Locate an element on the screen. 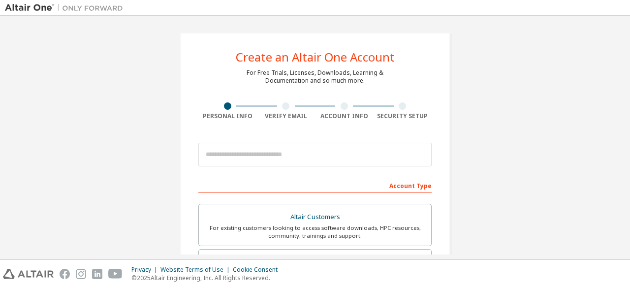 The width and height of the screenshot is (630, 288). div: Personal Info is located at coordinates (227, 116).